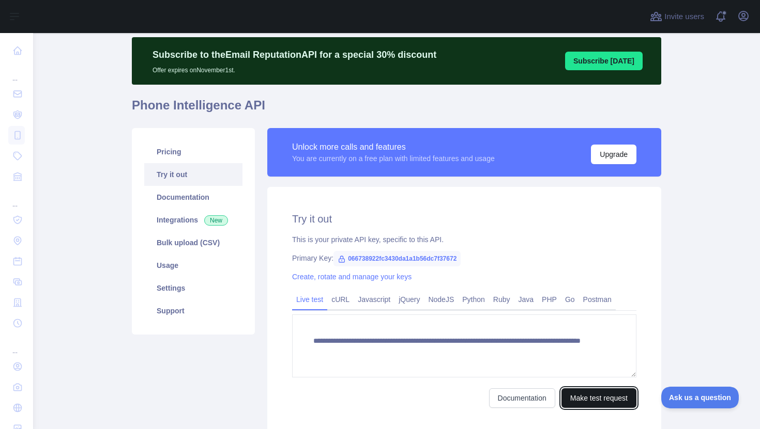  I want to click on a: Try it out, so click(193, 175).